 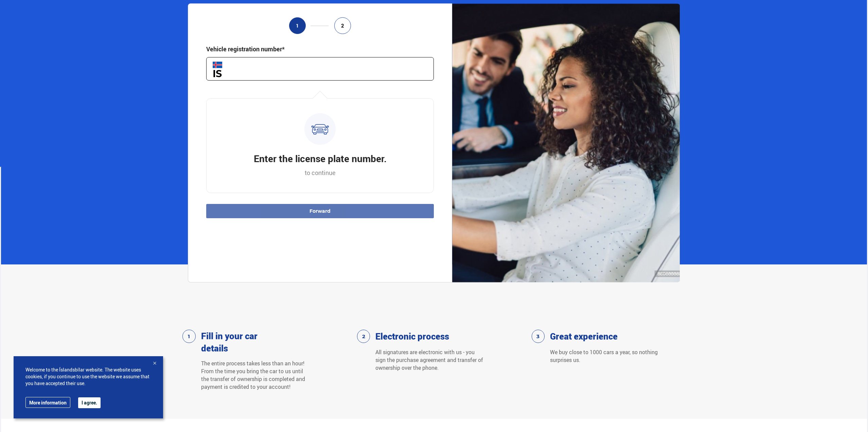 What do you see at coordinates (320, 211) in the screenshot?
I see `button: Forward` at bounding box center [320, 211].